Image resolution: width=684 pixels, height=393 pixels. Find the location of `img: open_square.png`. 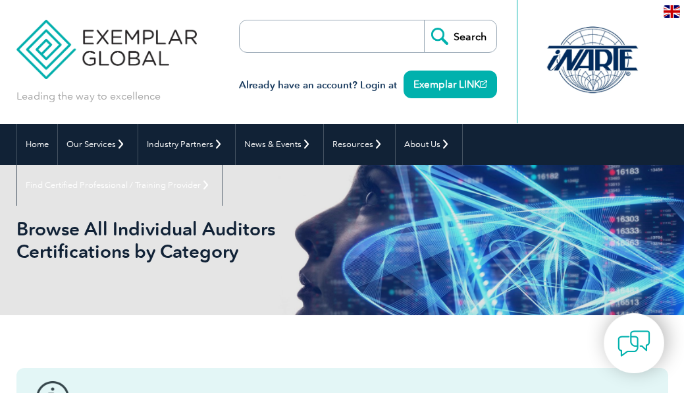

img: open_square.png is located at coordinates (483, 84).